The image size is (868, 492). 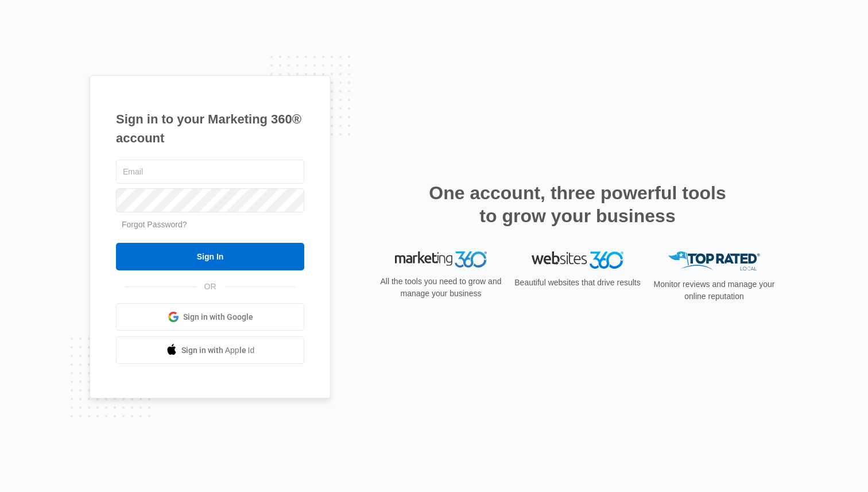 What do you see at coordinates (210, 350) in the screenshot?
I see `a: Sign in with Apple Id` at bounding box center [210, 350].